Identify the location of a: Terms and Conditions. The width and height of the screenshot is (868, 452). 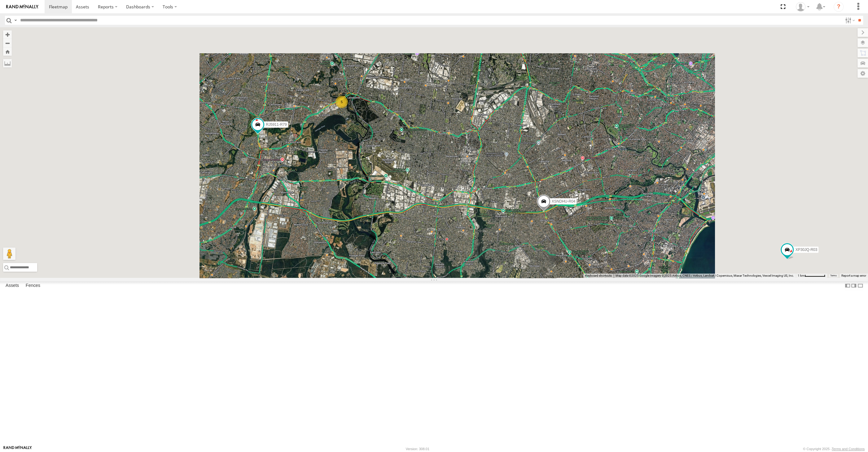
(848, 448).